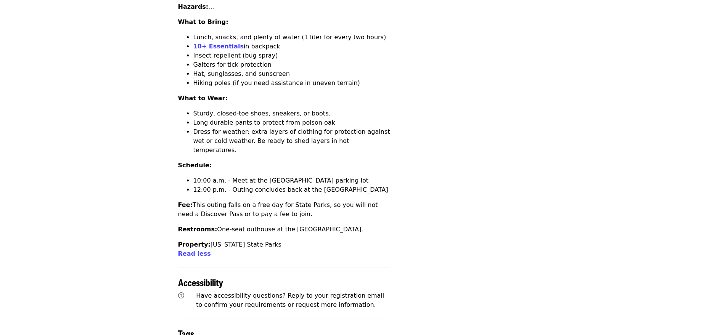  I want to click on li: Insect repellent (bug spray), so click(292, 56).